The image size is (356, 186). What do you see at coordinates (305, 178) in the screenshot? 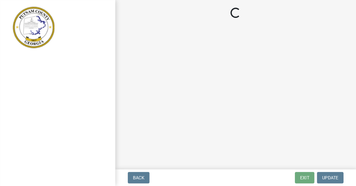
I see `button: Exit` at bounding box center [305, 178].